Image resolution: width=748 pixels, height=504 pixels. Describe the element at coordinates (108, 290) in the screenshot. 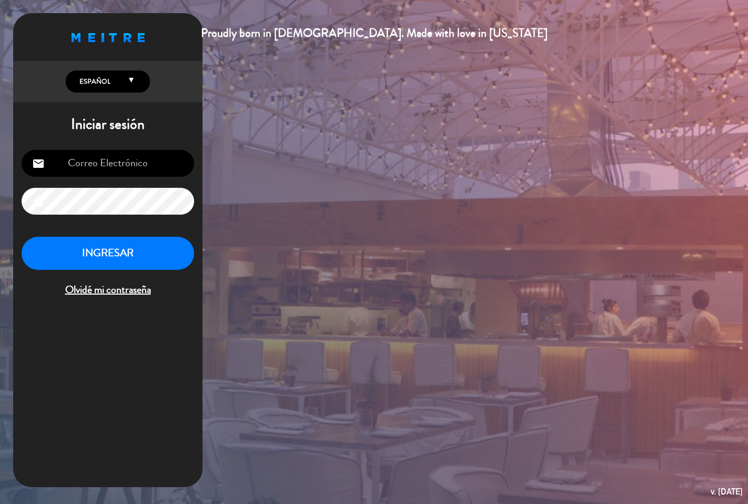

I see `span: Olvidé mi contraseña` at that location.